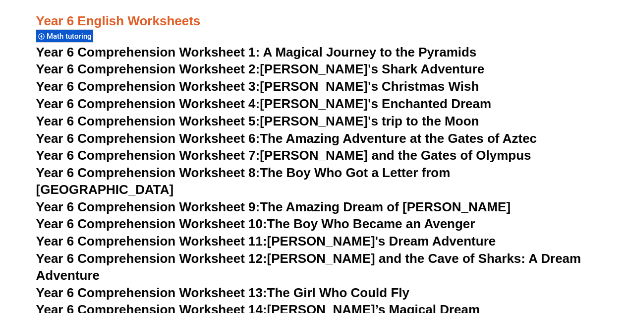 The height and width of the screenshot is (313, 627). I want to click on span: Year 6 Comprehension Worksheet 3:, so click(148, 86).